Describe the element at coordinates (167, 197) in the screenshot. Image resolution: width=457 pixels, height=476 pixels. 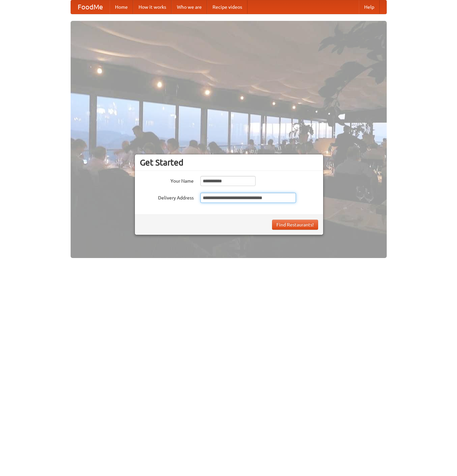
I see `label: Delivery Address` at that location.